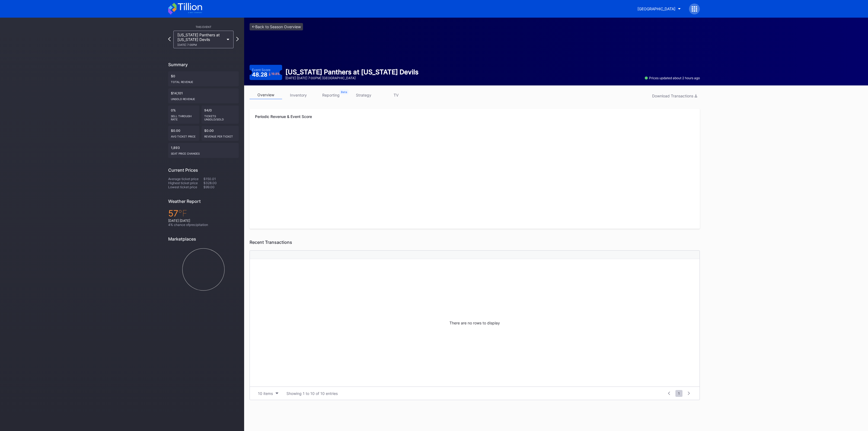  What do you see at coordinates (266, 74) in the screenshot?
I see `div: 48.28` at bounding box center [266, 74].